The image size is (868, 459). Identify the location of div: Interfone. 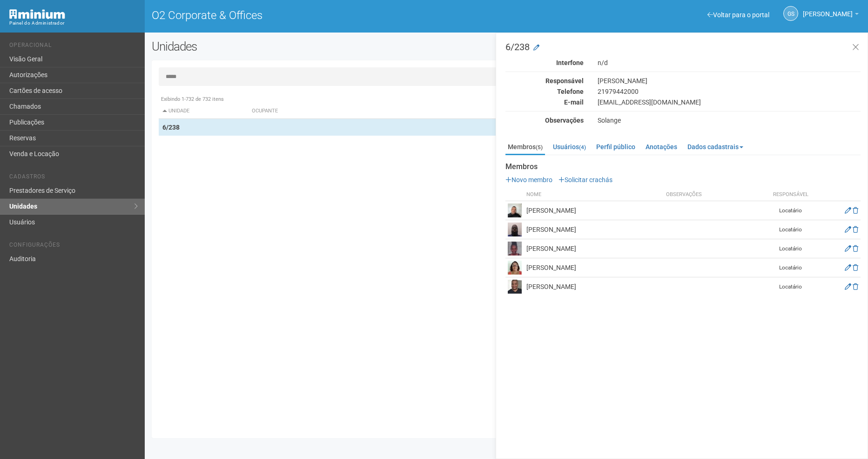
(544, 62).